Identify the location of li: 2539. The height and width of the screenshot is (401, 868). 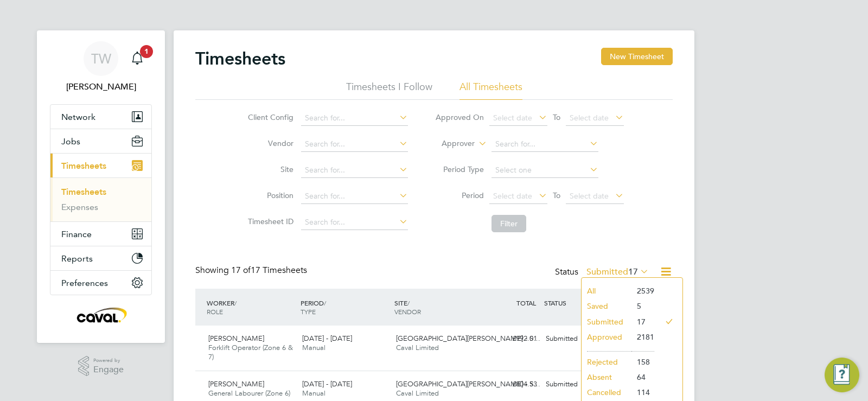
(642, 291).